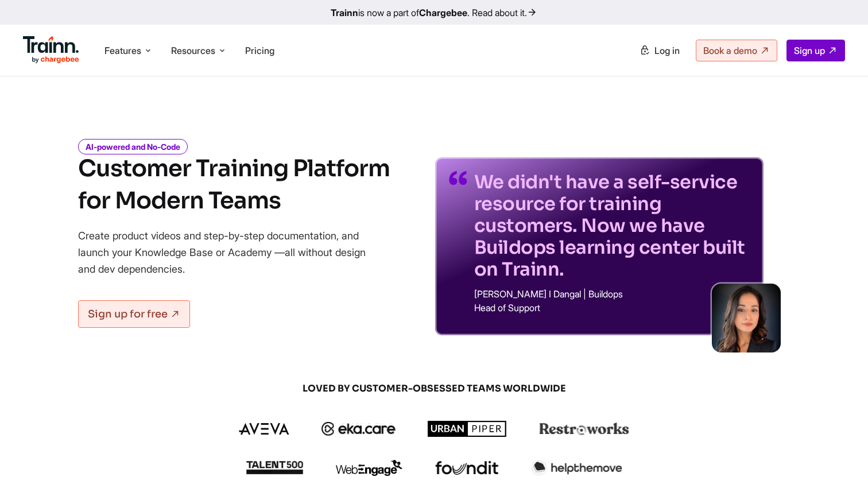  What do you see at coordinates (443, 13) in the screenshot?
I see `b: Chargebee` at bounding box center [443, 13].